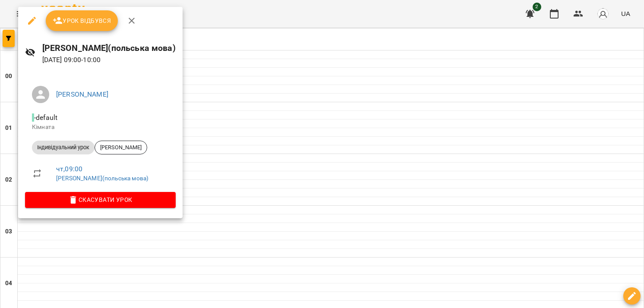  Describe the element at coordinates (45, 117) in the screenshot. I see `span: - default` at that location.